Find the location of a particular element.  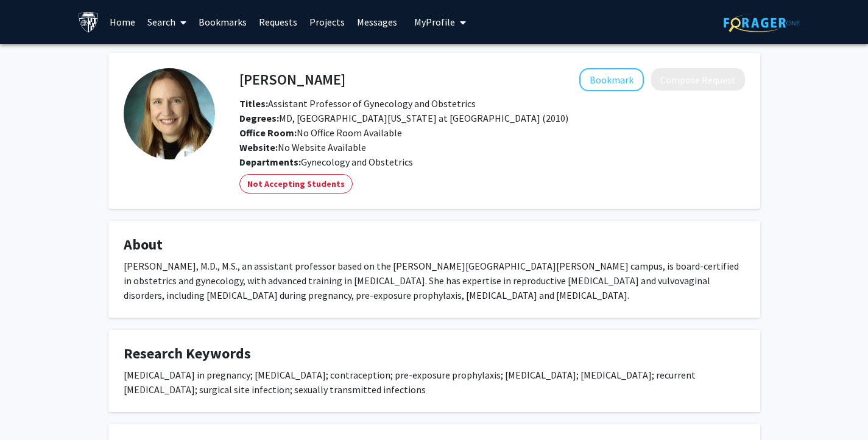

span: My Profile is located at coordinates (434, 22).